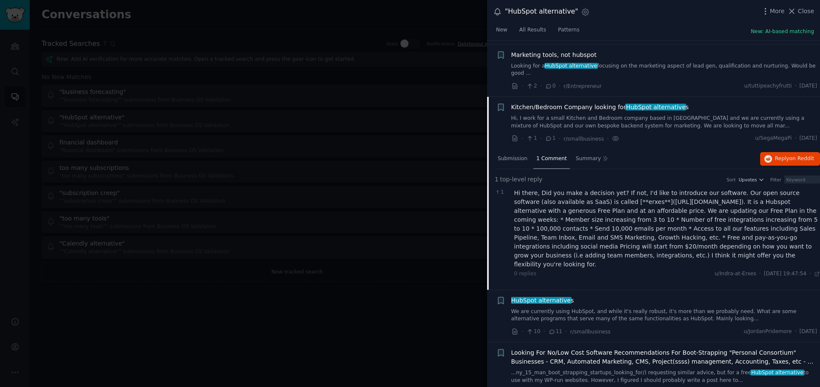 Image resolution: width=820 pixels, height=387 pixels. I want to click on input: Keyword, so click(802, 180).